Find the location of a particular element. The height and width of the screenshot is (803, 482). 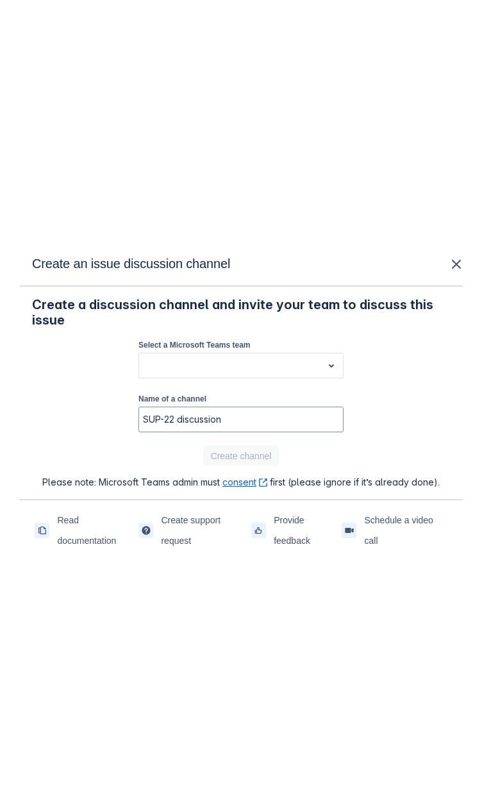

a: consent is located at coordinates (245, 482).